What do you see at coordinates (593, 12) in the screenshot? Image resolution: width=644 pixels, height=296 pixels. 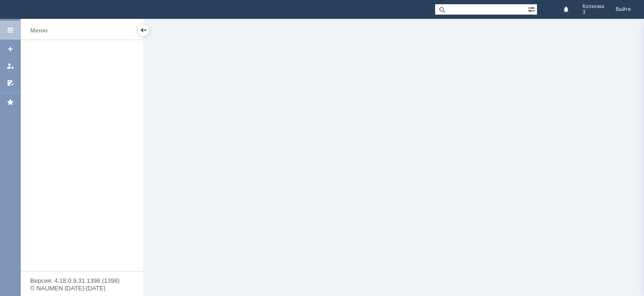 I see `span: 3` at bounding box center [593, 12].